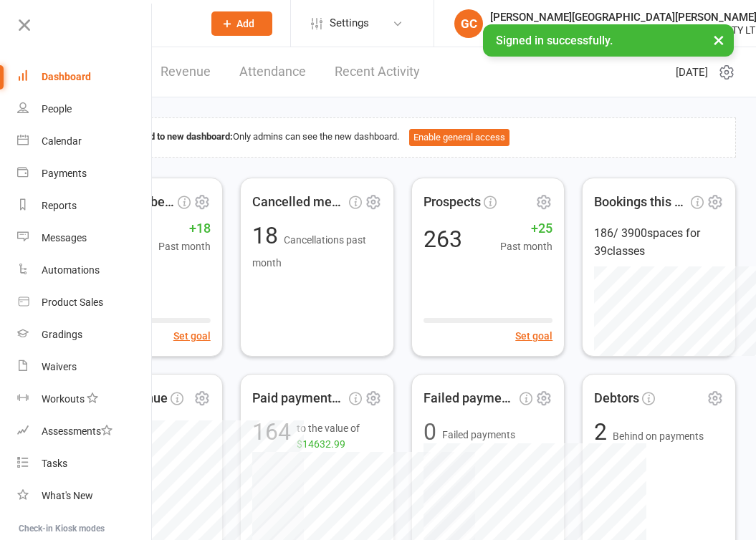 The width and height of the screenshot is (756, 540). Describe the element at coordinates (616, 399) in the screenshot. I see `span: Debtors` at that location.